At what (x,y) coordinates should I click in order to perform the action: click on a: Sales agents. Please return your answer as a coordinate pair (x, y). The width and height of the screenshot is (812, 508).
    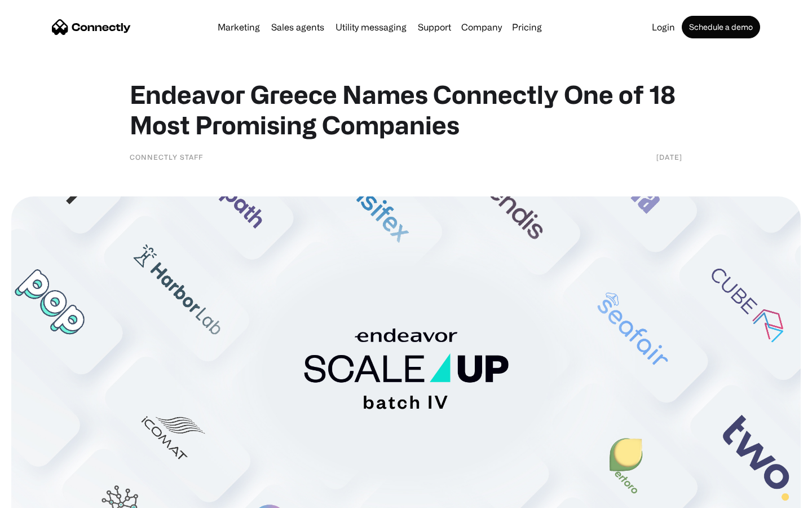
    Looking at the image, I should click on (298, 27).